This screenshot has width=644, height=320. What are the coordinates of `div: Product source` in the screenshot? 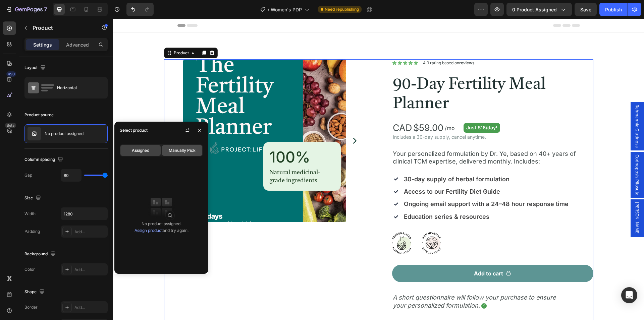 It's located at (39, 115).